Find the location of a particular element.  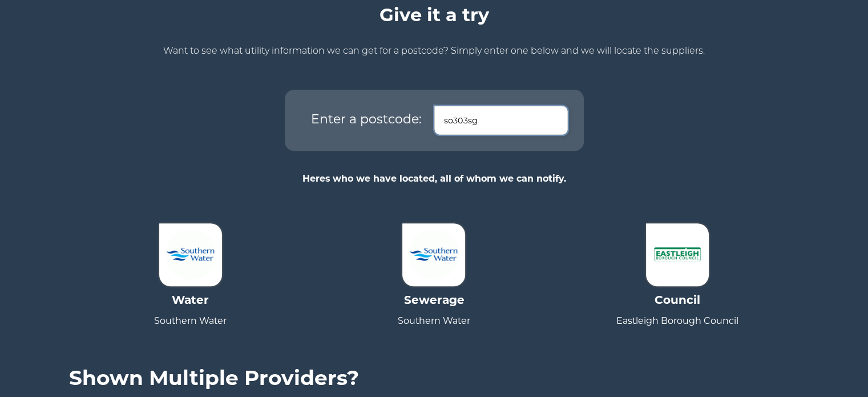

h5: Council is located at coordinates (677, 300).